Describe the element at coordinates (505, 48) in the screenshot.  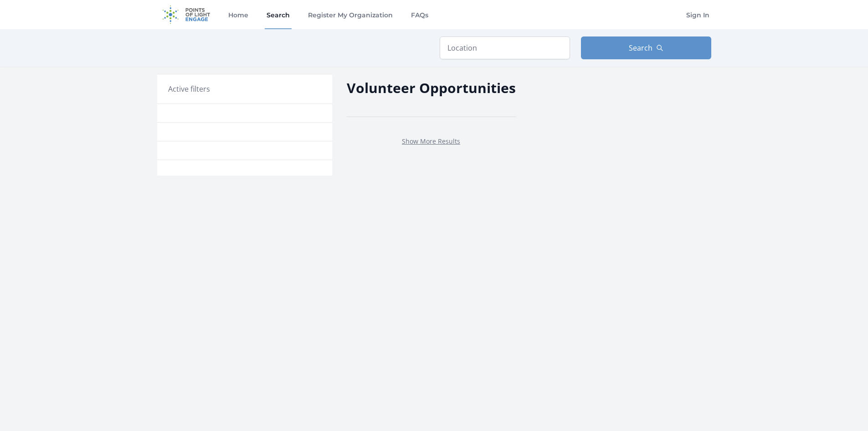
I see `input: Location` at that location.